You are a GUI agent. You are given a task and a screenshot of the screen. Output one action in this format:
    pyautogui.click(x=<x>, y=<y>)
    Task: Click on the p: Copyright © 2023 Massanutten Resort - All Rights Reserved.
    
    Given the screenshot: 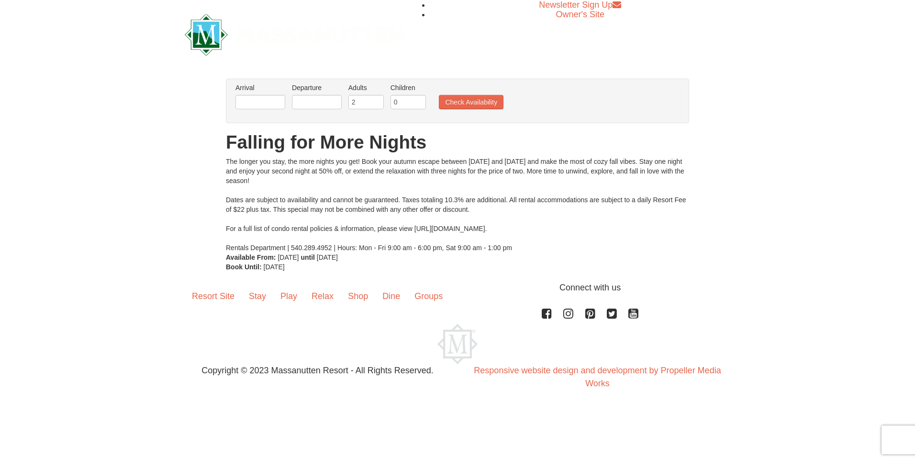 What is the action you would take?
    pyautogui.click(x=317, y=370)
    